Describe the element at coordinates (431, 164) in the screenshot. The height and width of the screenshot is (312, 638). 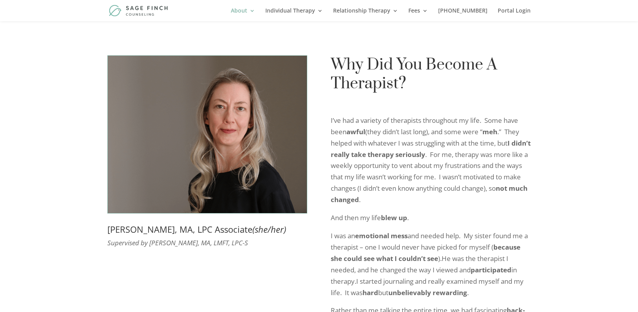
I see `p: I’ve had a variety of therapists throughout my life. Some have been (they didn’t last long), and ...` at that location.